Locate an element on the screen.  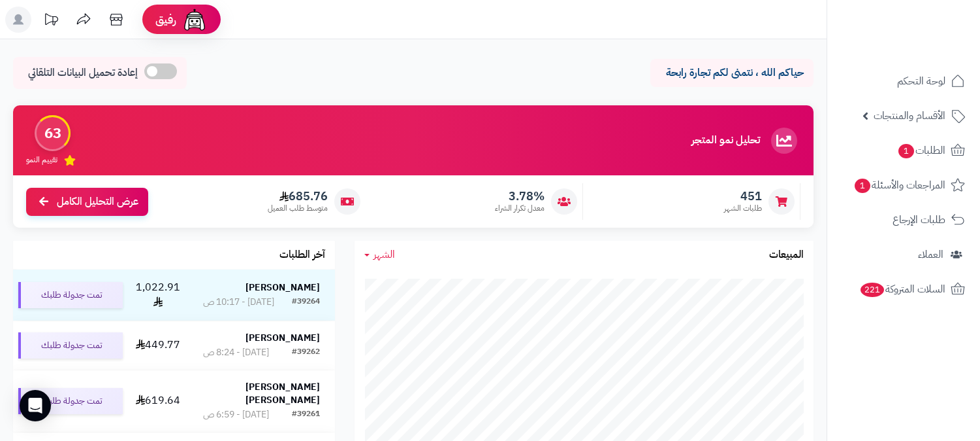
h3: آخر الطلبات is located at coordinates (302, 255).